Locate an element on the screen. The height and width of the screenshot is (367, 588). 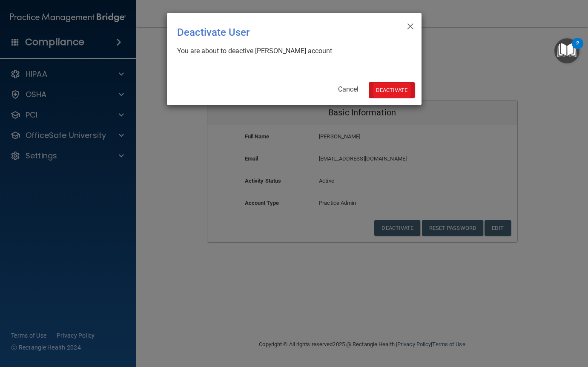
a: Cancel is located at coordinates (348, 89).